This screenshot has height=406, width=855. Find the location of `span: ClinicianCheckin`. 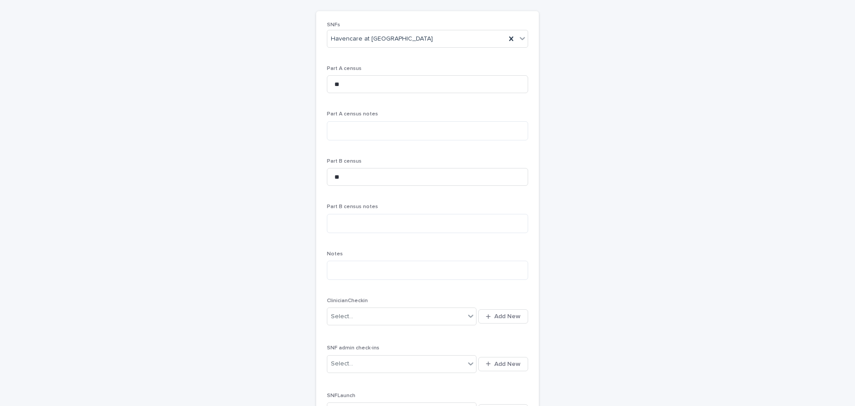

span: ClinicianCheckin is located at coordinates (347, 301).